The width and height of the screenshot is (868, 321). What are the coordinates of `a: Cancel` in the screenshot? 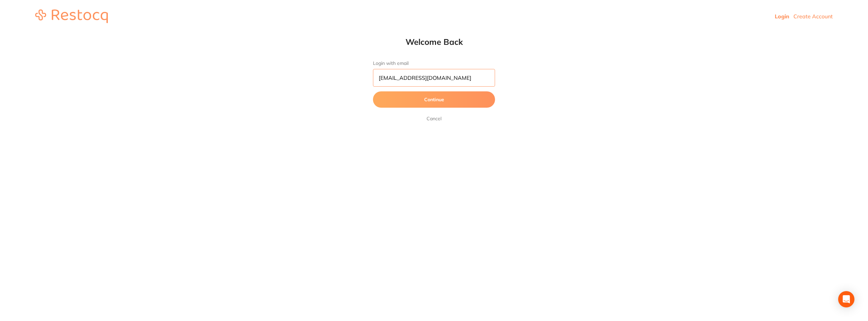 It's located at (434, 118).